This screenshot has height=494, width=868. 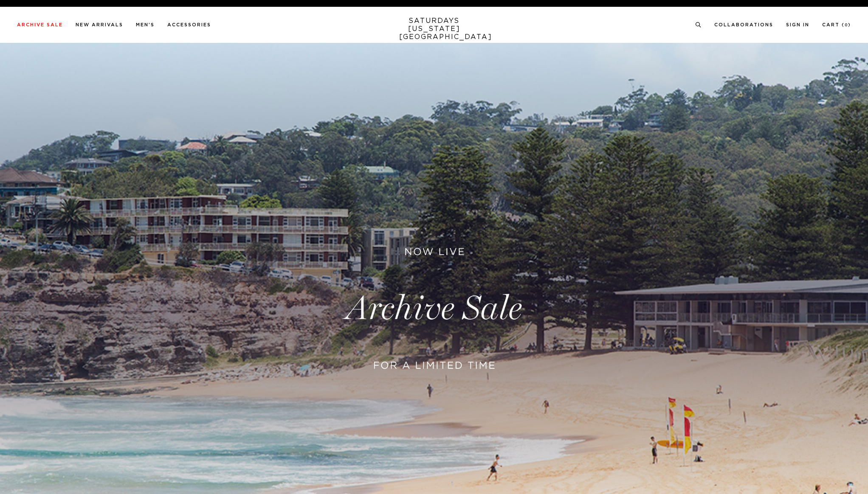 What do you see at coordinates (846, 25) in the screenshot?
I see `small: 0` at bounding box center [846, 25].